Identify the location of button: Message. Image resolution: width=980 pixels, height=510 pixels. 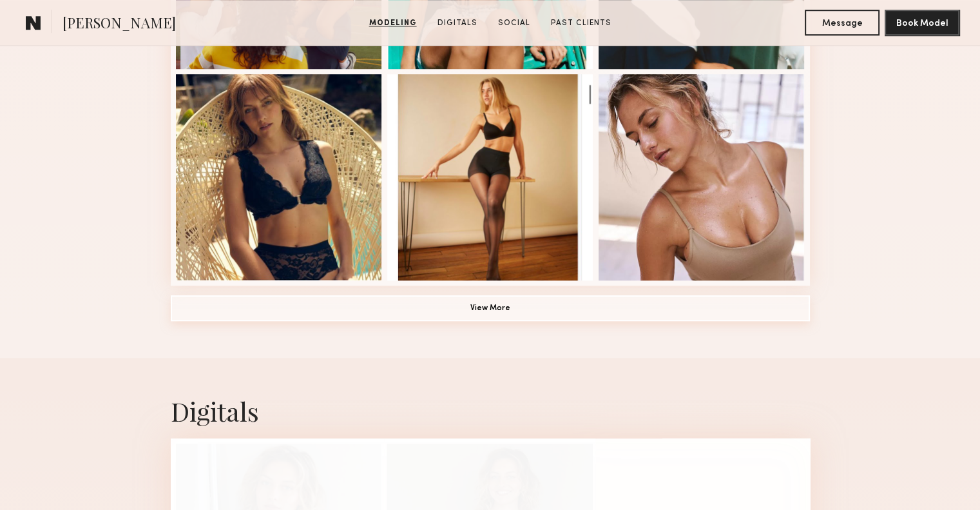
(842, 22).